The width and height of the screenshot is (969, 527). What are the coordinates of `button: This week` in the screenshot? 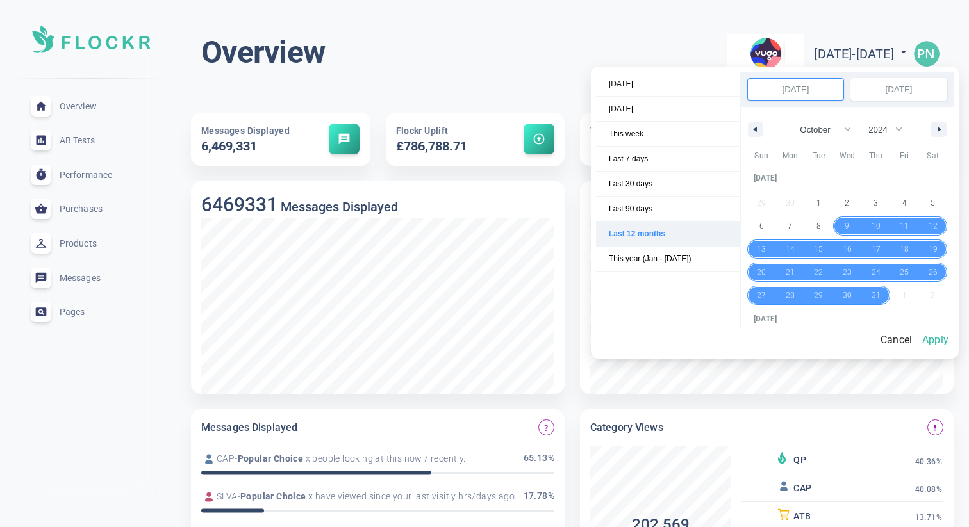 It's located at (668, 134).